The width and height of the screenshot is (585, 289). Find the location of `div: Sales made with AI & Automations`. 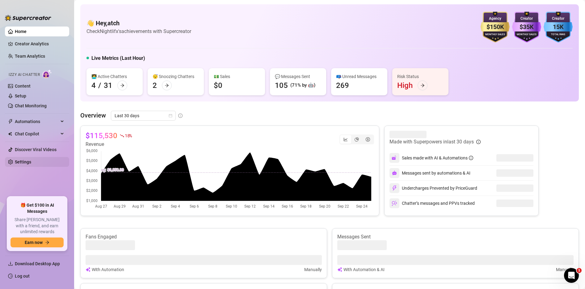

div: Sales made with AI & Automations is located at coordinates (437, 158).